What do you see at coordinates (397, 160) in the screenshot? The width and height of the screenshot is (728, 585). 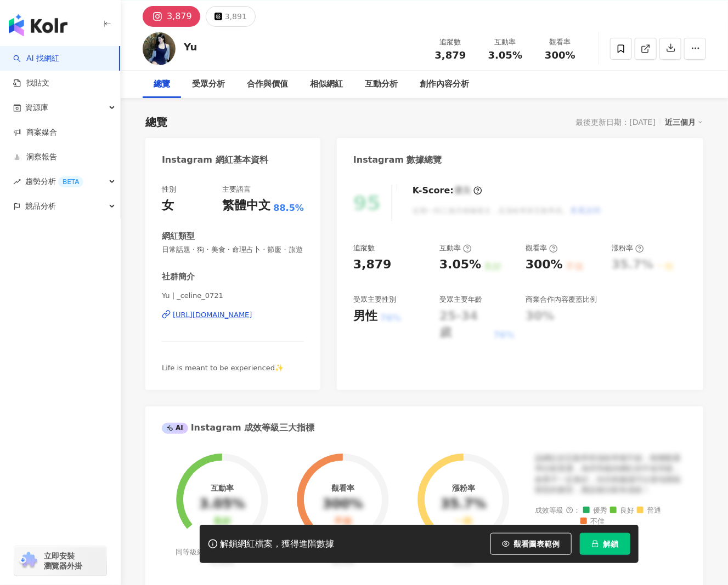 I see `div: Instagram 數據總覽` at bounding box center [397, 160].